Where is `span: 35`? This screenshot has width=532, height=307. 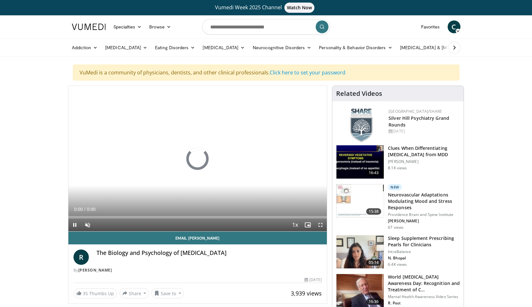 span: 35 is located at coordinates (85, 293).